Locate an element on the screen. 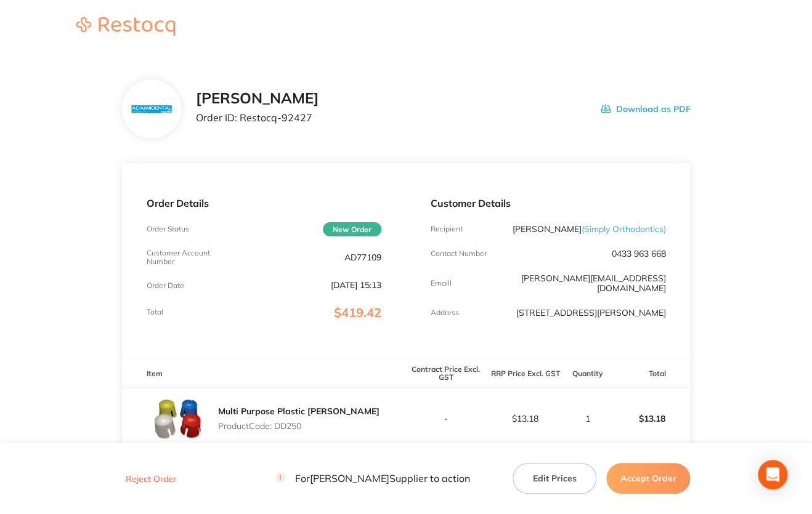  button: Download as PDF is located at coordinates (644, 109).